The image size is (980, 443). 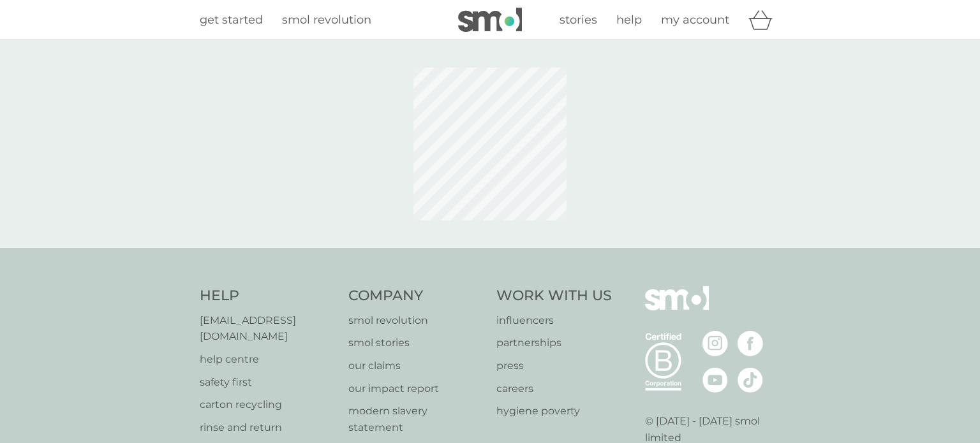 What do you see at coordinates (764, 20) in the screenshot?
I see `div: basket` at bounding box center [764, 20].